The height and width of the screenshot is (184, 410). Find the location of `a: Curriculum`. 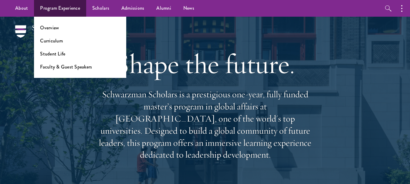

a: Curriculum is located at coordinates (51, 41).